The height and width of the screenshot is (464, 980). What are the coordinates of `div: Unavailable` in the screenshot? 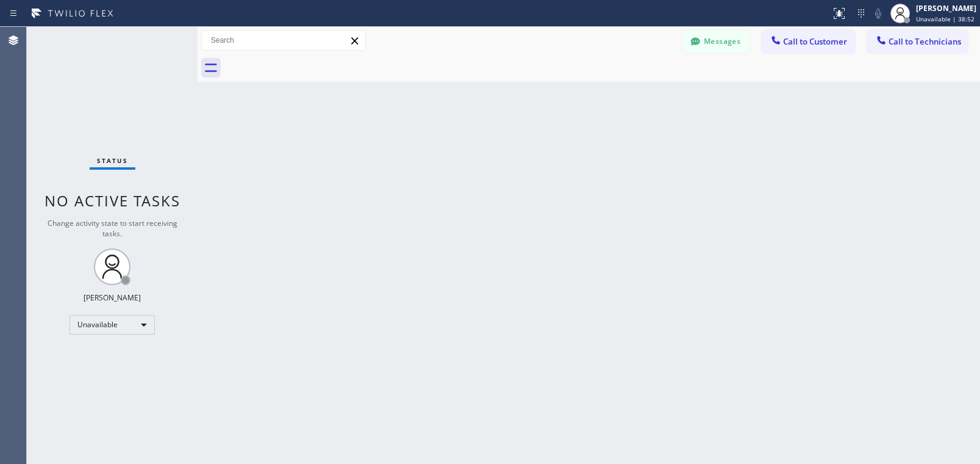 It's located at (112, 325).